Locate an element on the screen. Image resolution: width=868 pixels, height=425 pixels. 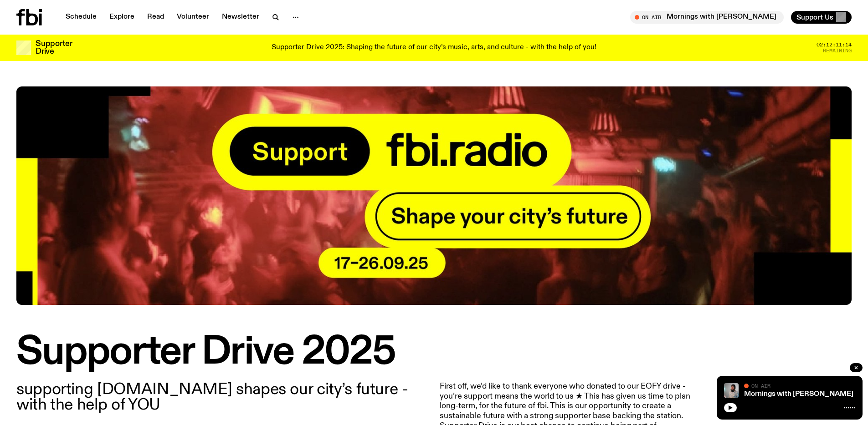
h1: Supporter Drive 2025 is located at coordinates (434, 352).